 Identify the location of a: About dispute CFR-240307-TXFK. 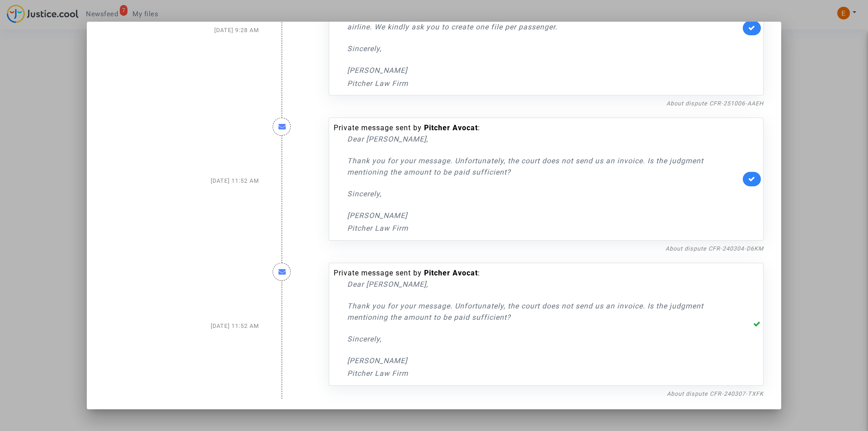
(715, 393).